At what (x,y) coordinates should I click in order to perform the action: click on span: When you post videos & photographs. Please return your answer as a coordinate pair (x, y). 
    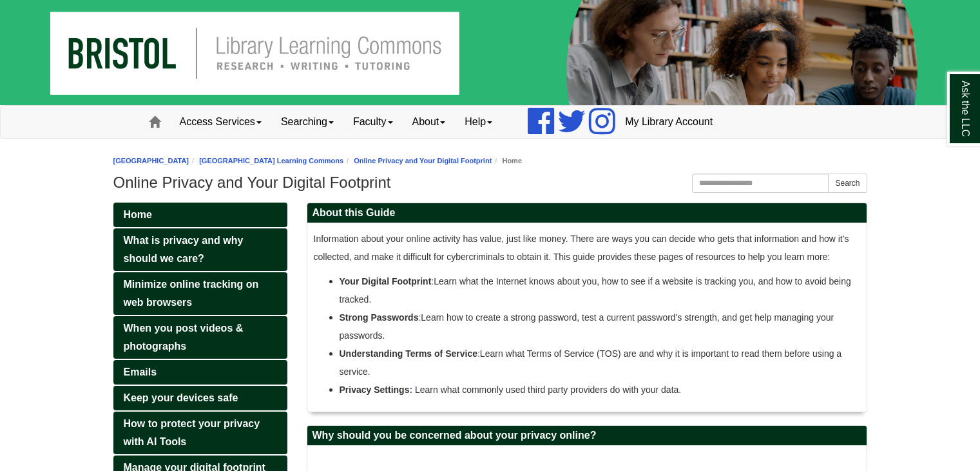
    Looking at the image, I should click on (184, 337).